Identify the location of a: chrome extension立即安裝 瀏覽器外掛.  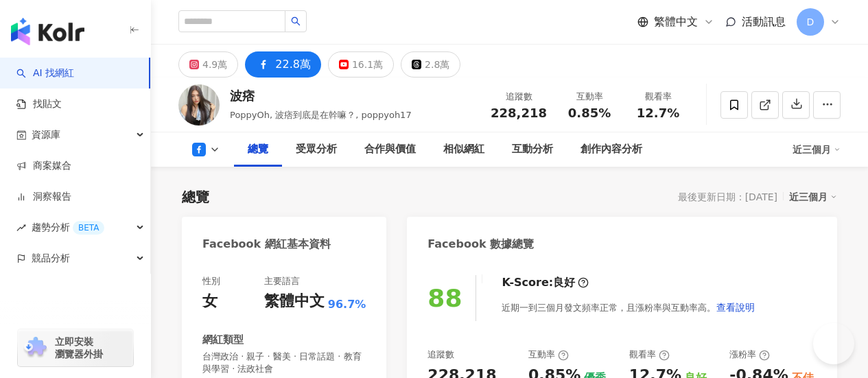
(76, 348).